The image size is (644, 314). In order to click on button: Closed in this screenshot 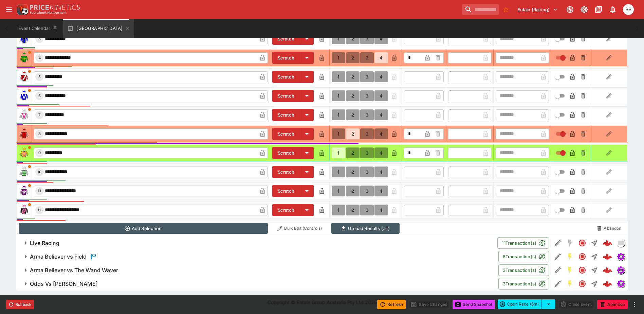, I will do `click(583, 243)`.